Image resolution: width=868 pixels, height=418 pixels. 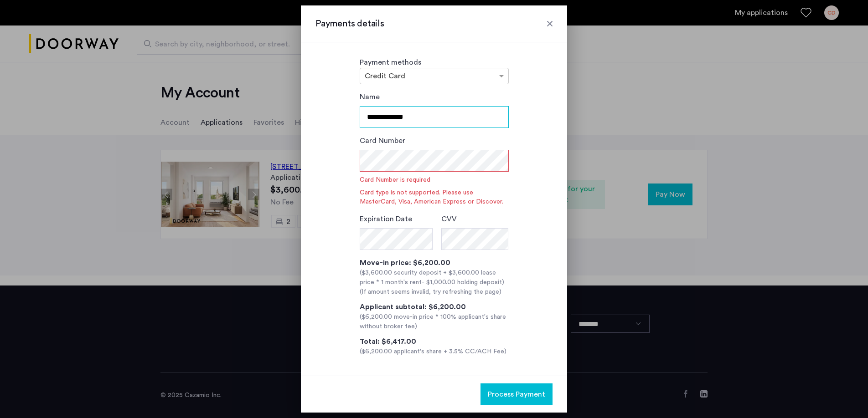 I want to click on label: Payment methods, so click(x=390, y=62).